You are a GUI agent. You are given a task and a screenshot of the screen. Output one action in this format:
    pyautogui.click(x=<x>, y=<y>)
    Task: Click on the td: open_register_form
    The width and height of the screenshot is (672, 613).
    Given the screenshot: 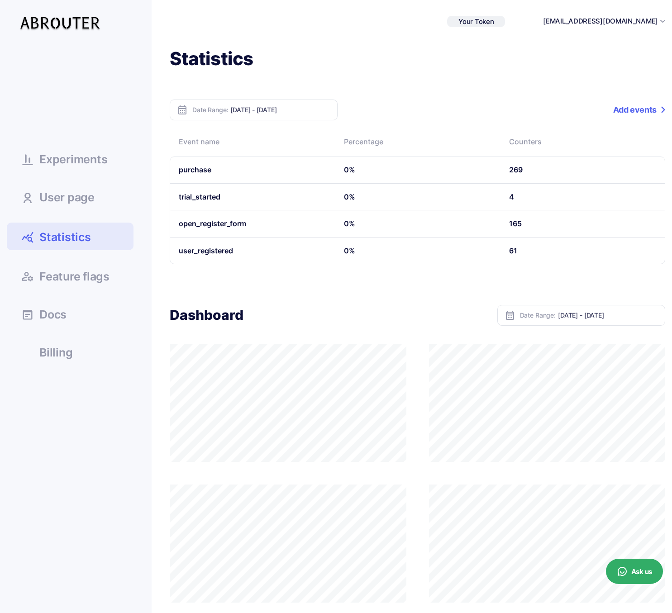 What is the action you would take?
    pyautogui.click(x=252, y=224)
    